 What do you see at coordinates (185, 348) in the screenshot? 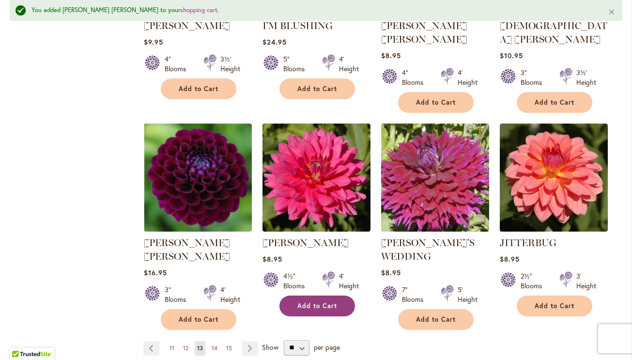
I see `a: 12` at bounding box center [185, 348].